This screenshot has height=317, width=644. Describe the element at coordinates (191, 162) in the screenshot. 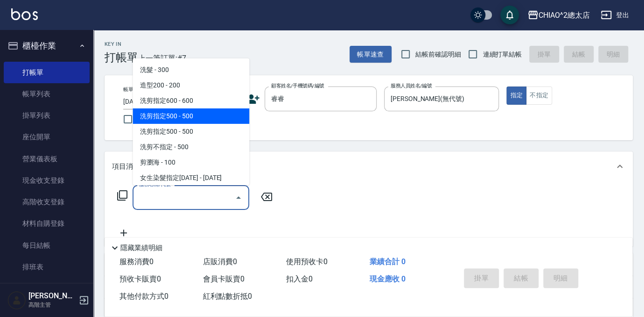

I see `span: 剪瀏海 - 100` at that location.